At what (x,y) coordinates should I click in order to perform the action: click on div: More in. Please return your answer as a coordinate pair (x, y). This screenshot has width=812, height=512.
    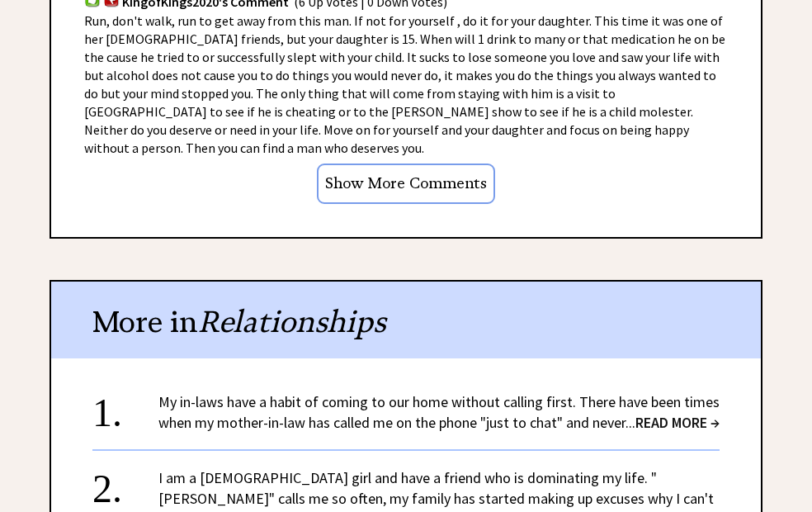
    Looking at the image, I should click on (406, 320).